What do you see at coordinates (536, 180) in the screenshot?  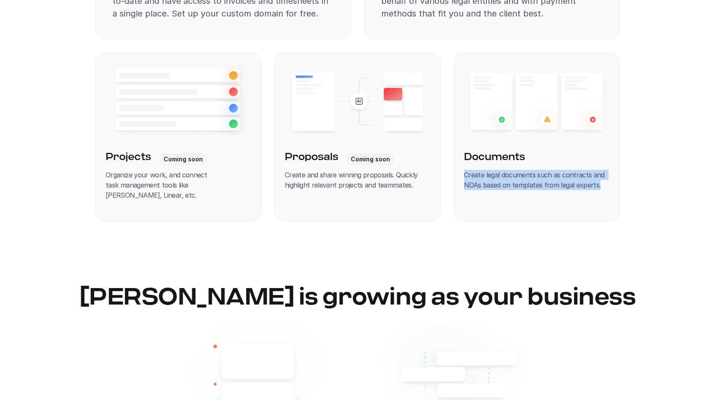 I see `p: Create legal documents such as contracts and NDAs based on templates from legal experts.` at bounding box center [536, 180].